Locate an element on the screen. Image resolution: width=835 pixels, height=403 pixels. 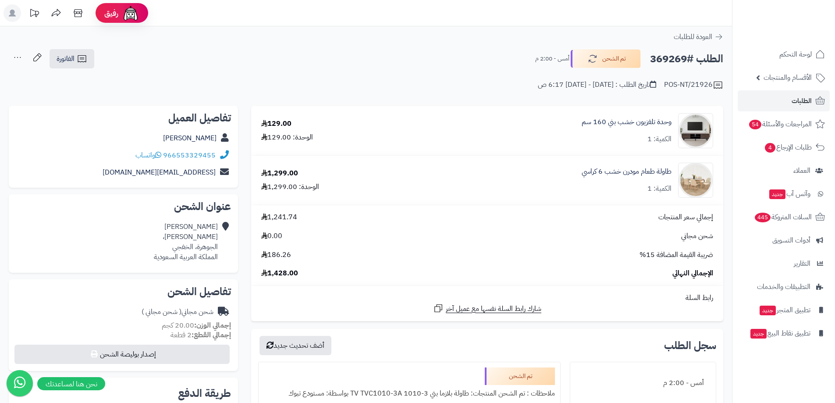
span: الأقسام والمنتجات is located at coordinates (788, 78).